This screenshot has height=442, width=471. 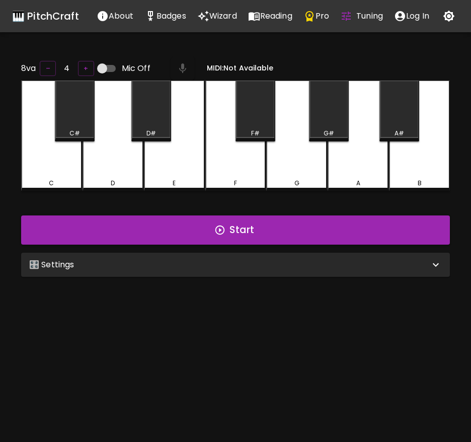 What do you see at coordinates (151, 133) in the screenshot?
I see `div: D#` at bounding box center [151, 133].